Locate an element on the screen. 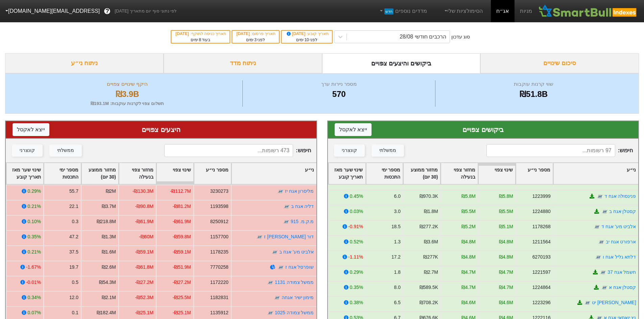 The height and width of the screenshot is (319, 644). div: 3230273 is located at coordinates (219, 191).